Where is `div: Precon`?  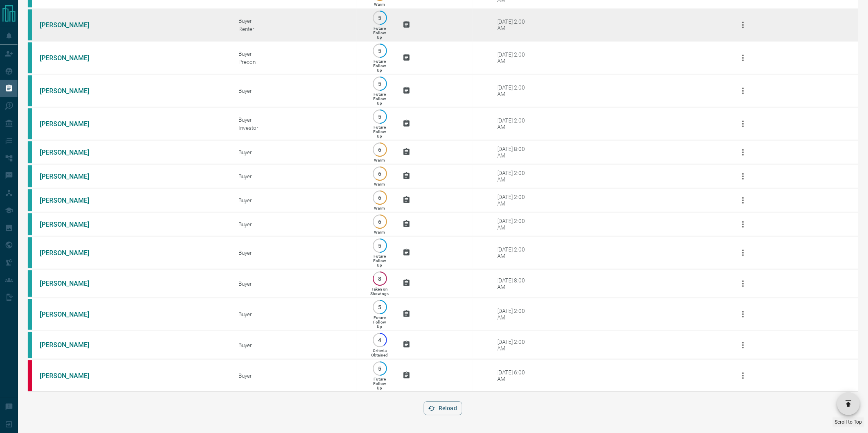
div: Precon is located at coordinates (297, 62).